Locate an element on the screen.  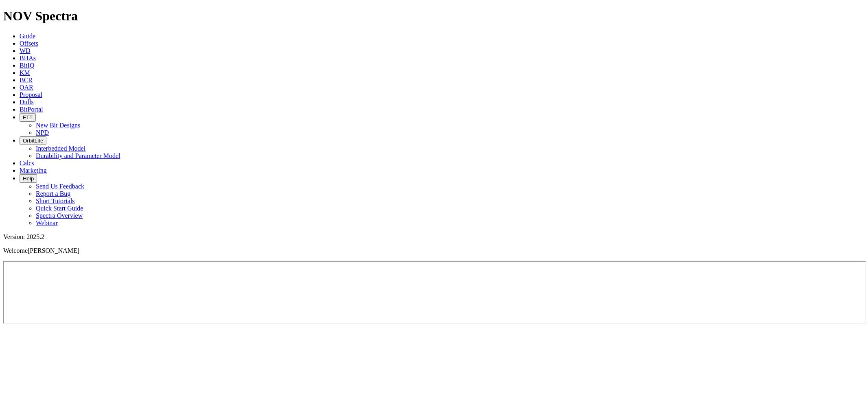
a: BHAs is located at coordinates (28, 58).